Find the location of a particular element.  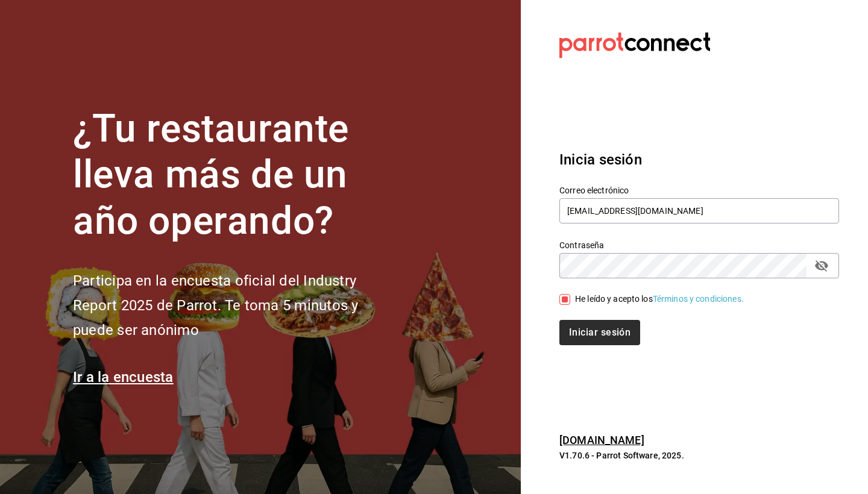

label: Contraseña is located at coordinates (699, 244).